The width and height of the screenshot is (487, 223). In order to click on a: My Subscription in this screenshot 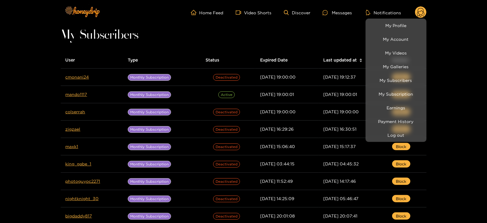, I will do `click(396, 94)`.